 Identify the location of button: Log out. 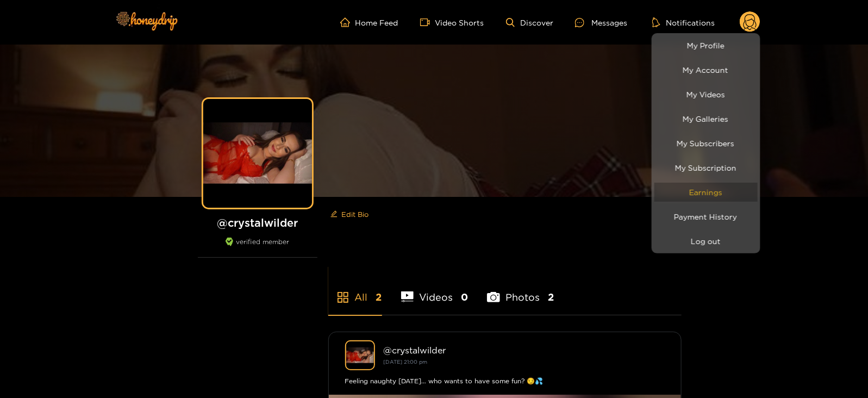
(706, 241).